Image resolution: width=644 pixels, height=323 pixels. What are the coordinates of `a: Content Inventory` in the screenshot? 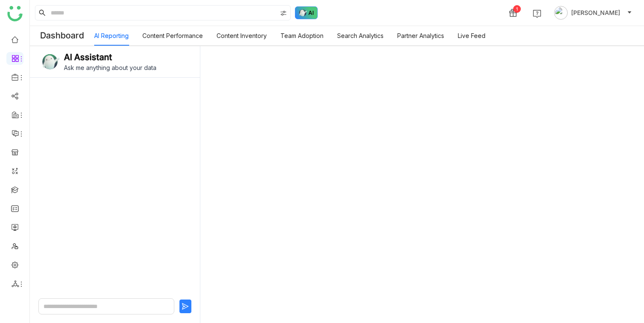 It's located at (242, 35).